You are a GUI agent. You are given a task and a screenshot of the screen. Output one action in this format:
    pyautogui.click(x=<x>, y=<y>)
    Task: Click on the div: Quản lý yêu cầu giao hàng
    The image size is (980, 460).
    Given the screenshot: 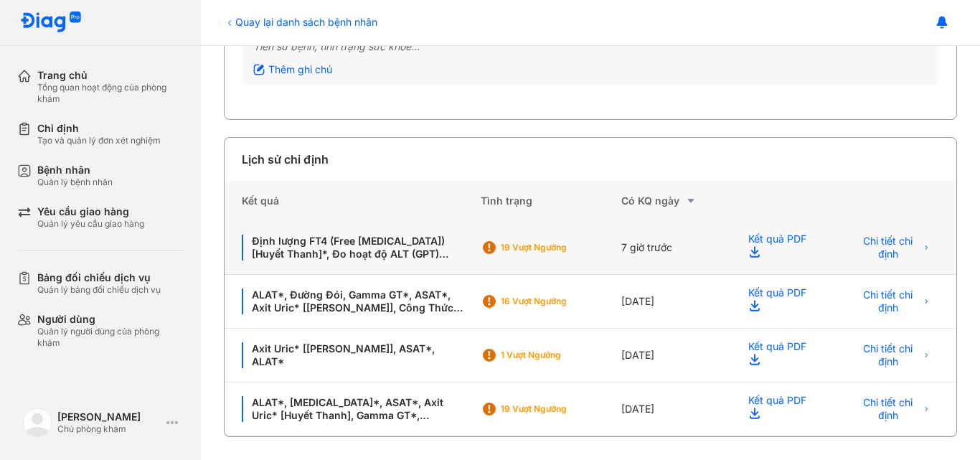 What is the action you would take?
    pyautogui.click(x=90, y=224)
    